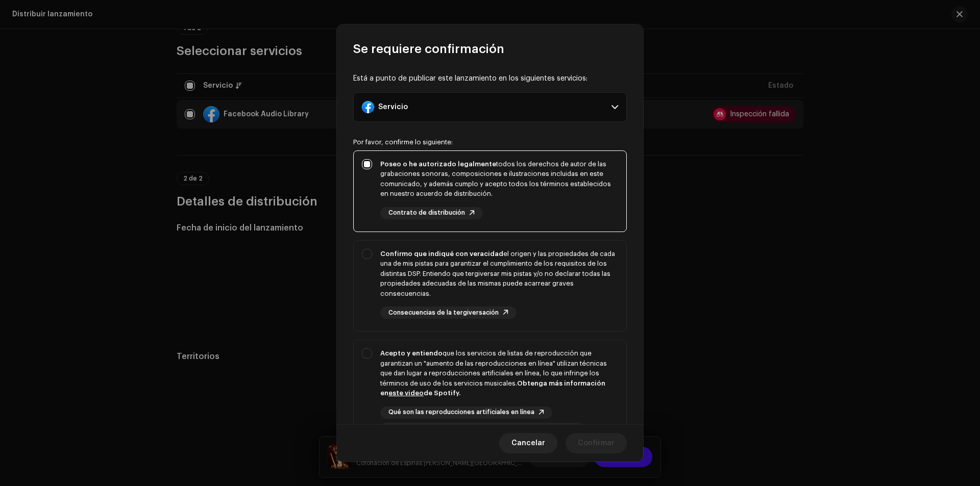 The height and width of the screenshot is (486, 980). I want to click on button: Cancelar, so click(529, 444).